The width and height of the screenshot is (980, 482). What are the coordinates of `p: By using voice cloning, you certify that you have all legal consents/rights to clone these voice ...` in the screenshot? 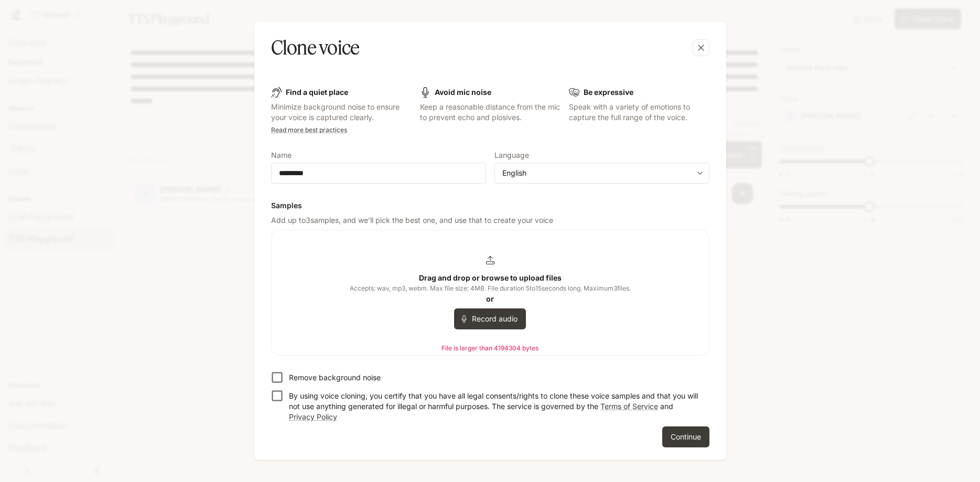 It's located at (495, 407).